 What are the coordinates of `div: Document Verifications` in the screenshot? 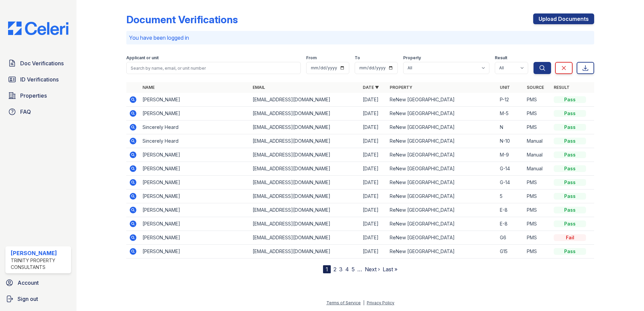 It's located at (182, 19).